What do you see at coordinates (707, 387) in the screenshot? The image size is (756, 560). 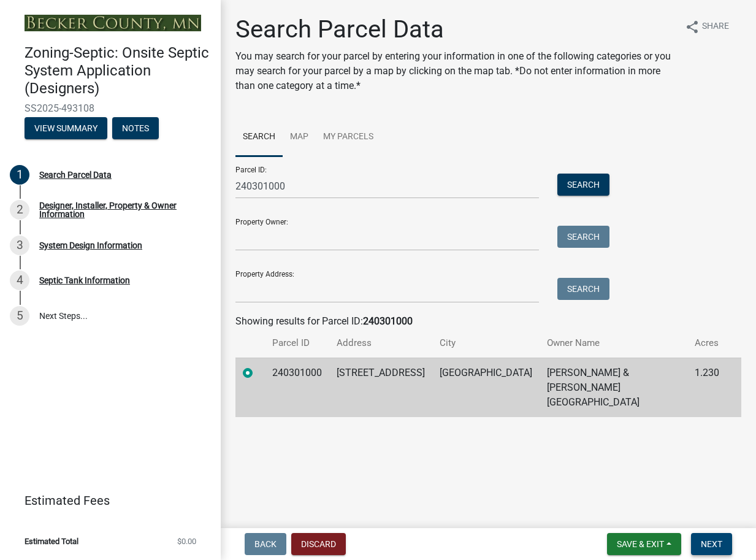 I see `td: 1.230` at bounding box center [707, 387].